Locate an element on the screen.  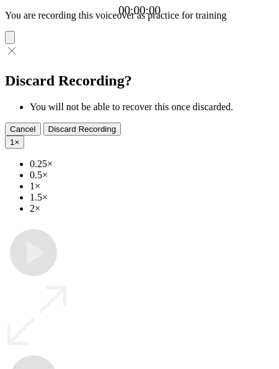
a: 00:00:00 is located at coordinates (139, 11).